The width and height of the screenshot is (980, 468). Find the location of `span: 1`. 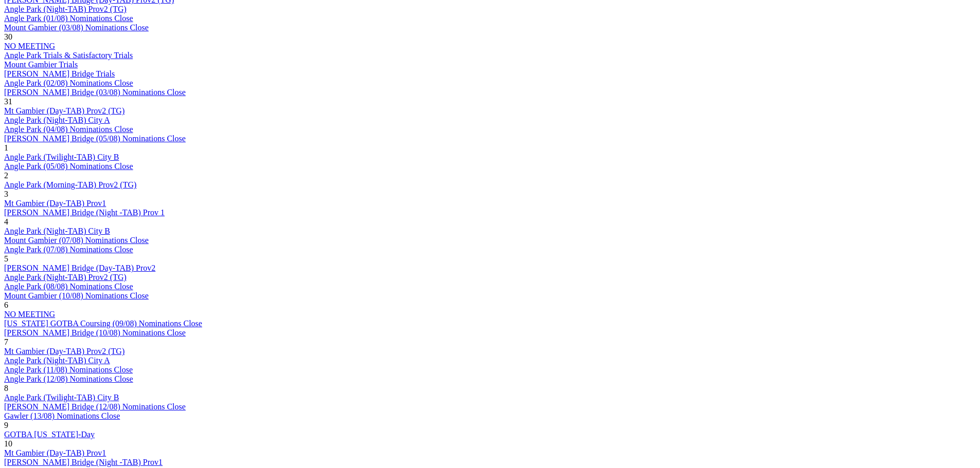

span: 1 is located at coordinates (6, 148).